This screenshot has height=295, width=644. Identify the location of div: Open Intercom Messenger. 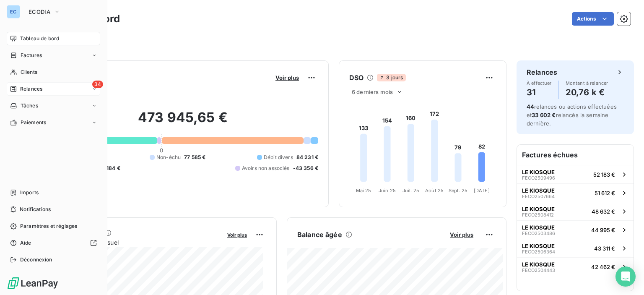
(626, 277).